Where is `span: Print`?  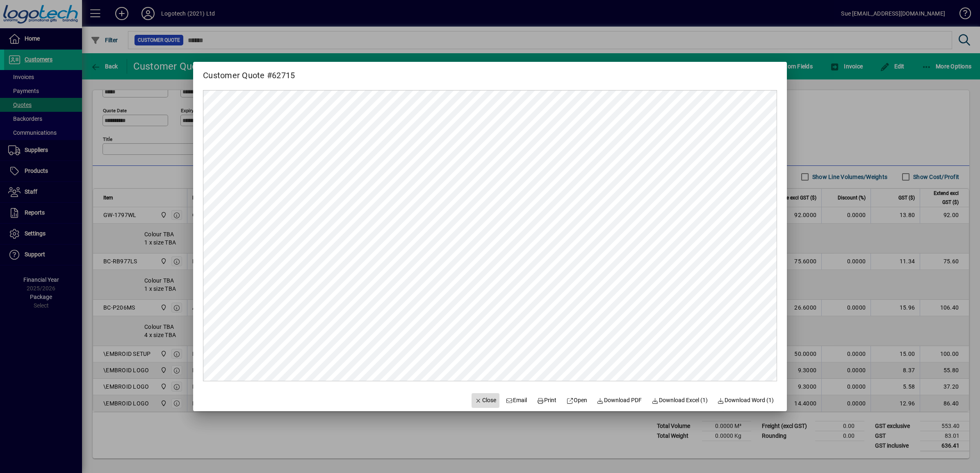 span: Print is located at coordinates (546, 400).